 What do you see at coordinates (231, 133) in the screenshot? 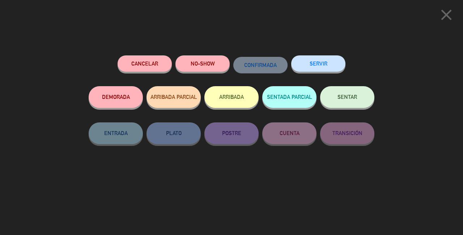
I see `button: POSTRE` at bounding box center [231, 133].